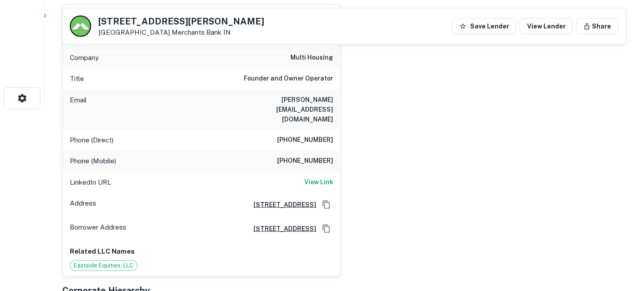 This screenshot has height=291, width=644. What do you see at coordinates (201, 251) in the screenshot?
I see `p: Related LLC Names` at bounding box center [201, 251].